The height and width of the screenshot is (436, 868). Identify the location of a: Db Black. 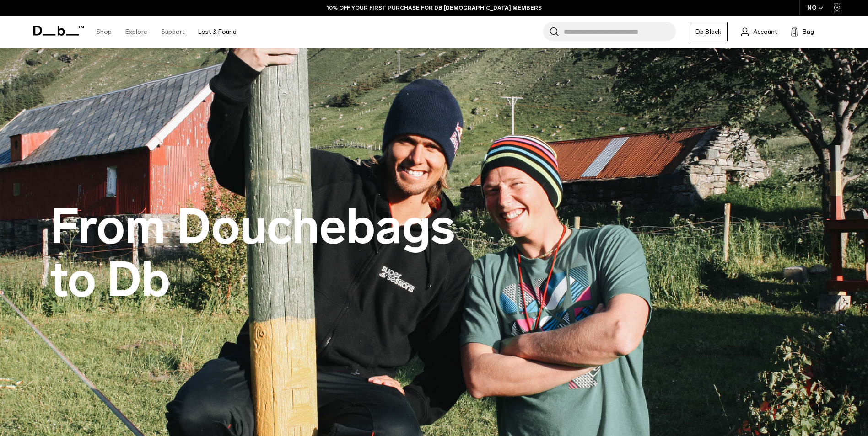
(708, 32).